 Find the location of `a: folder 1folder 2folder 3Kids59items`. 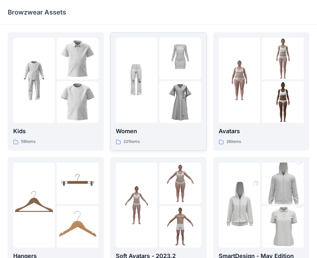

a: folder 1folder 2folder 3Kids59items is located at coordinates (56, 91).